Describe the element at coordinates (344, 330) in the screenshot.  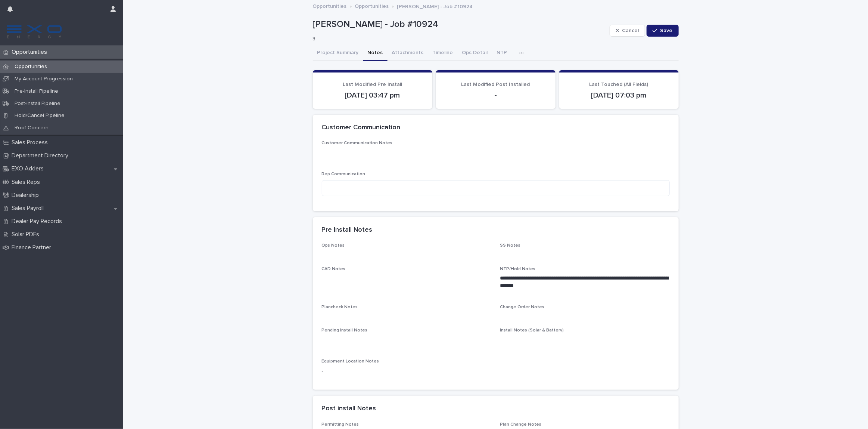
I see `span: Pending Install Notes` at that location.